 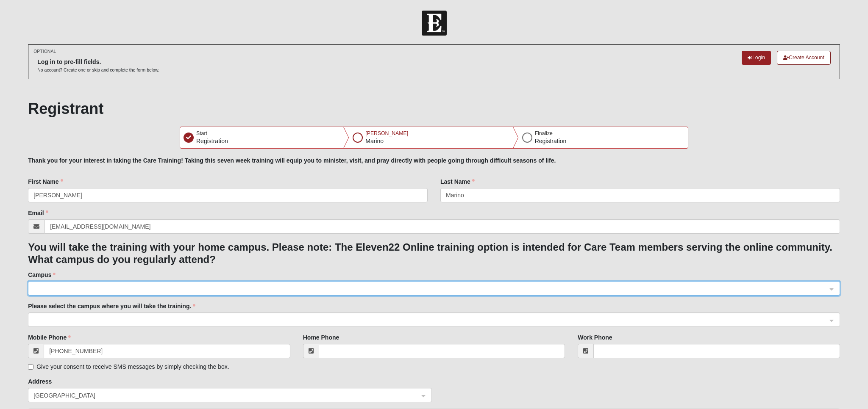 I want to click on label: Email, so click(x=37, y=213).